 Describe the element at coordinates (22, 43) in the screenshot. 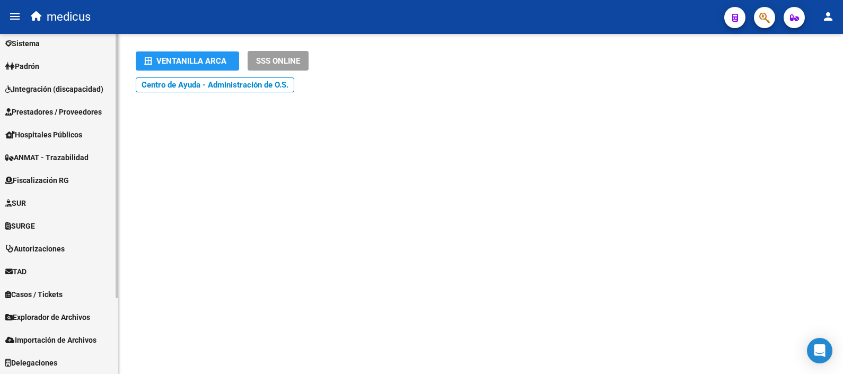

I see `span: Sistema` at that location.